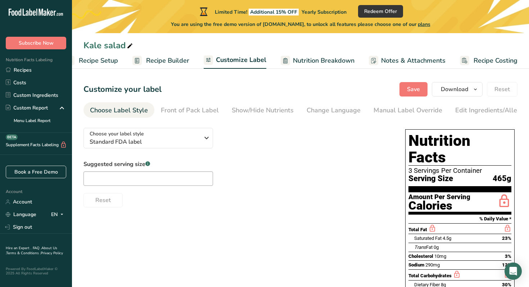 The height and width of the screenshot is (287, 529). I want to click on span: Saturated Fat, so click(428, 238).